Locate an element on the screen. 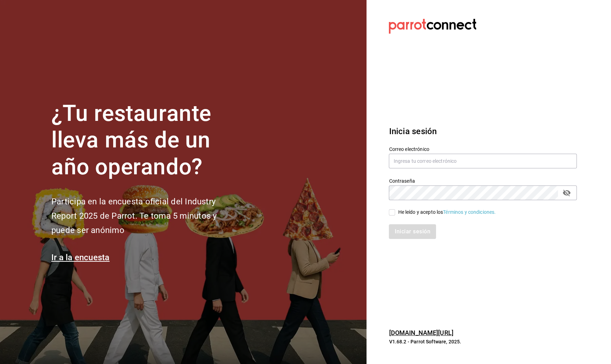 This screenshot has width=611, height=364. h2: Participa en la encuesta oficial del Industry Report 2025 de Parrot. Te toma 5 minutos y puede se... is located at coordinates (146, 216).